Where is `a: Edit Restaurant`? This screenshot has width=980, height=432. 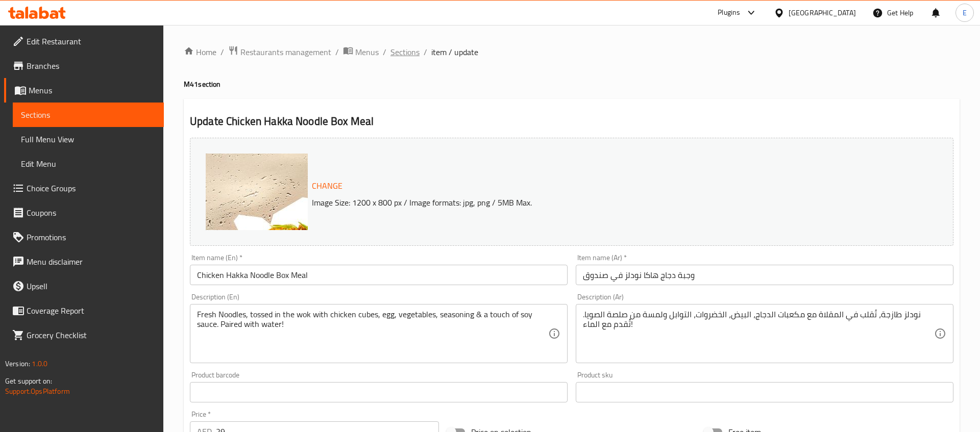 a: Edit Restaurant is located at coordinates (84, 41).